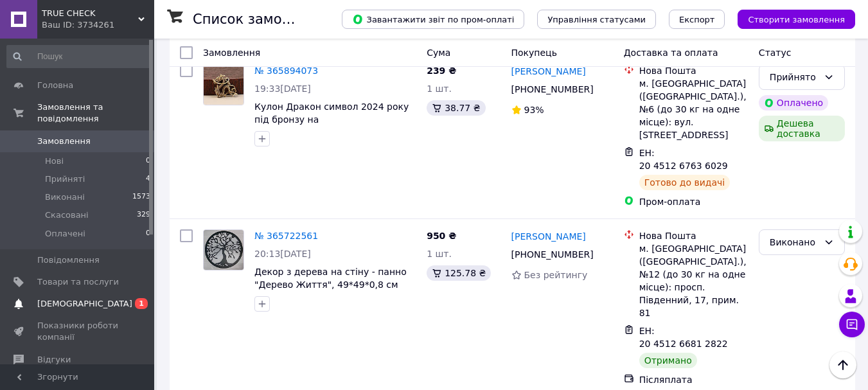  Describe the element at coordinates (556, 275) in the screenshot. I see `span: Без рейтингу` at that location.